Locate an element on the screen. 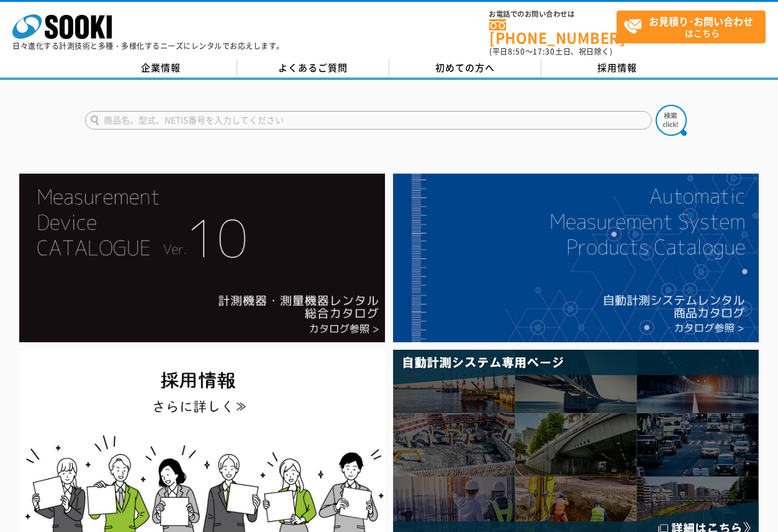  span: はこちら is located at coordinates (694, 27).